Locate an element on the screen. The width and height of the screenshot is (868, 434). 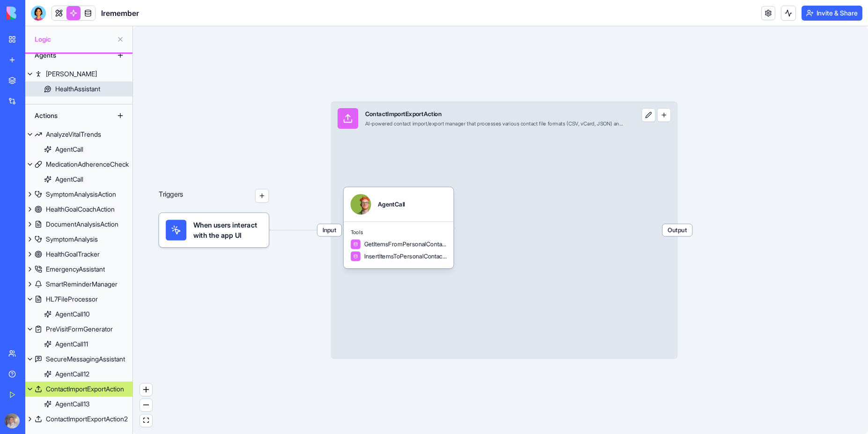
button: zoom in is located at coordinates (146, 390).